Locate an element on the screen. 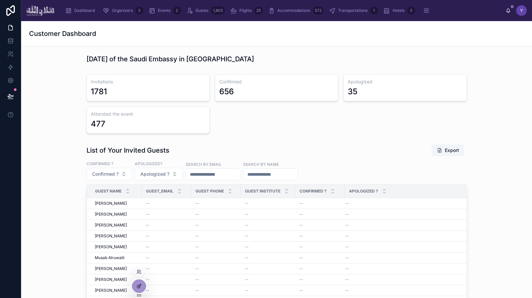 The height and width of the screenshot is (298, 532). h1: Customer Dashboard is located at coordinates (62, 34).